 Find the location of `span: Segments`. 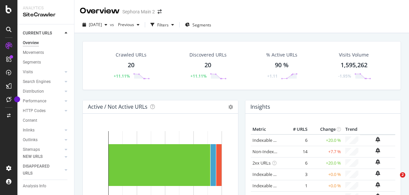

span: Segments is located at coordinates (202, 25).